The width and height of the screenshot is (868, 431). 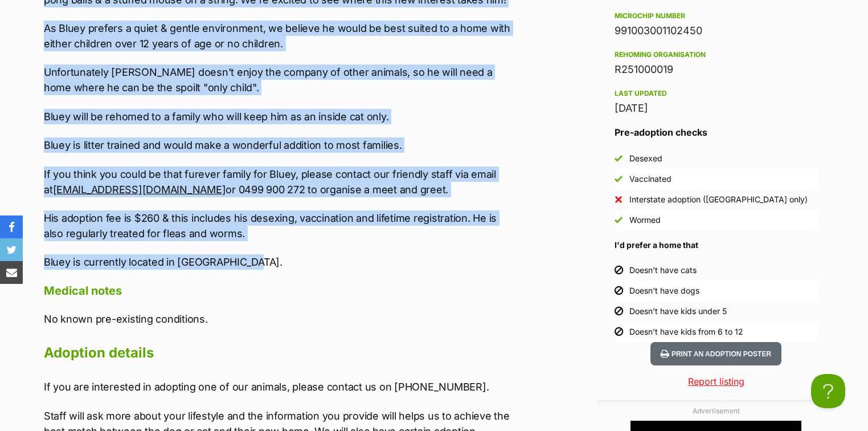 I want to click on div: Rehoming organisation, so click(x=716, y=55).